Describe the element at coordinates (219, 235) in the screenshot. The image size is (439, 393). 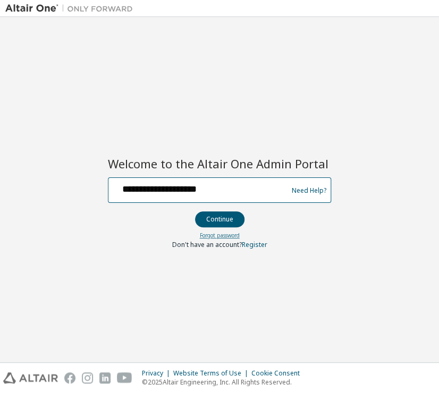
I see `a: Forgot password` at that location.